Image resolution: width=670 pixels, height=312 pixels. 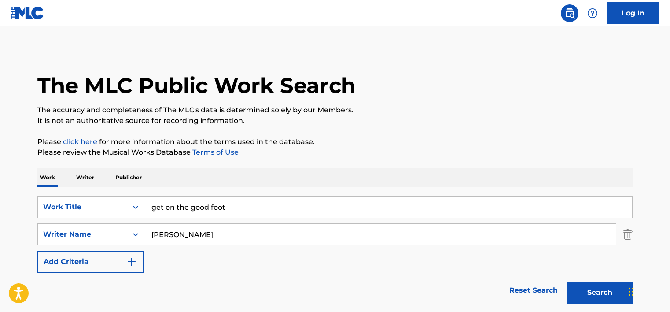 What do you see at coordinates (27, 13) in the screenshot?
I see `img: MLC Logo` at bounding box center [27, 13].